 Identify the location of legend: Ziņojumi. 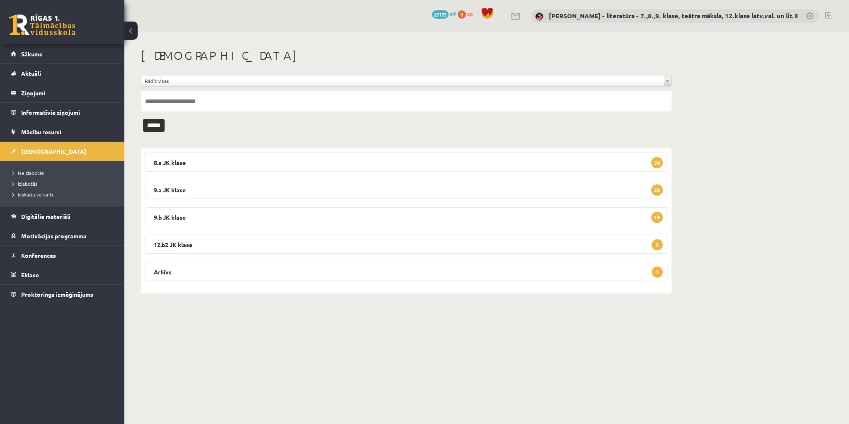
(68, 93).